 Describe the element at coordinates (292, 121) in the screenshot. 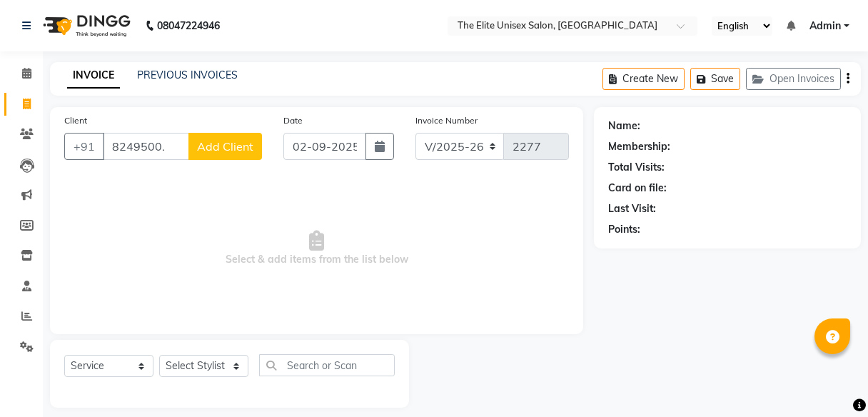

I see `label: Date` at that location.